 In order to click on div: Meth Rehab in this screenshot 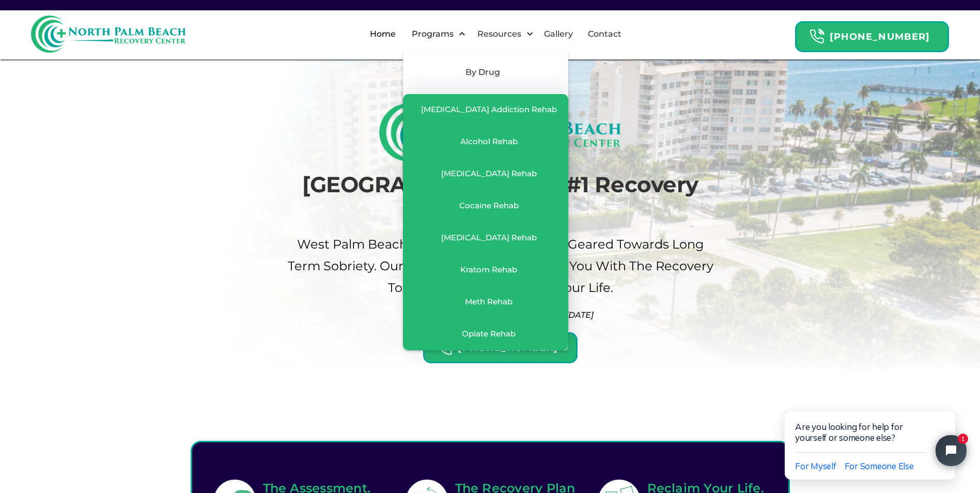, I will do `click(489, 301)`.